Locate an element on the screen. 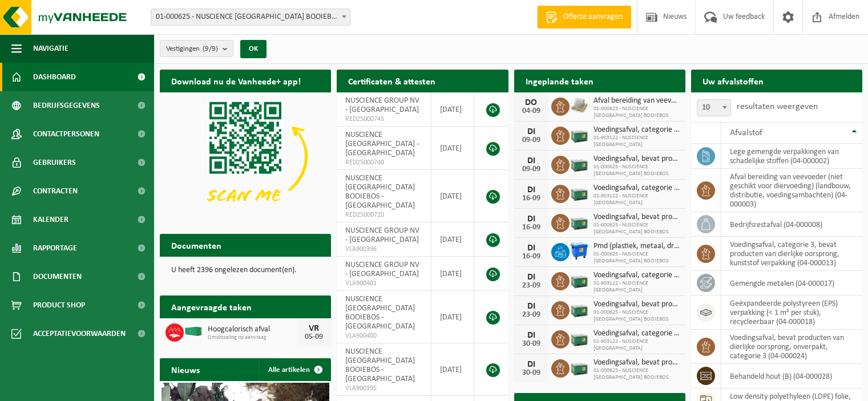  p: U heeft 2396 ongelezen document(en). is located at coordinates (245, 271).